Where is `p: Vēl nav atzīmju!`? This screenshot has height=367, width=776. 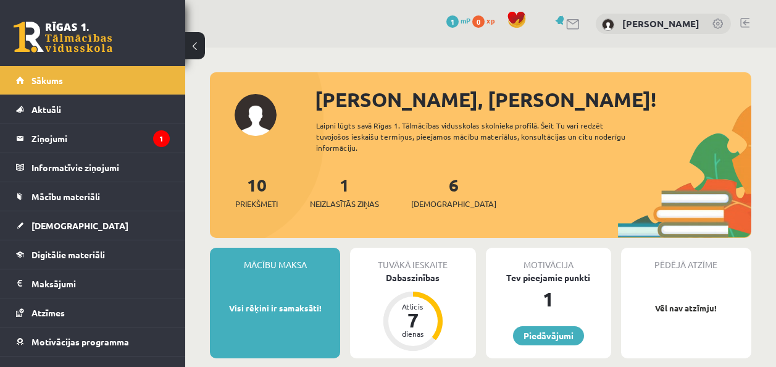
p: Vēl nav atzīmju! is located at coordinates (686, 308).